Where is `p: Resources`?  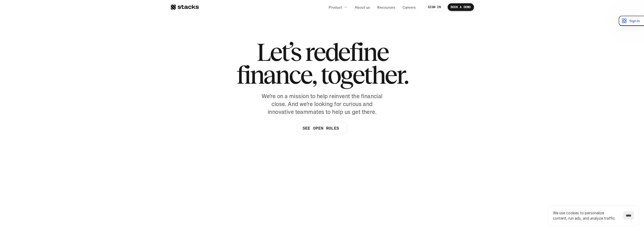
p: Resources is located at coordinates (386, 7).